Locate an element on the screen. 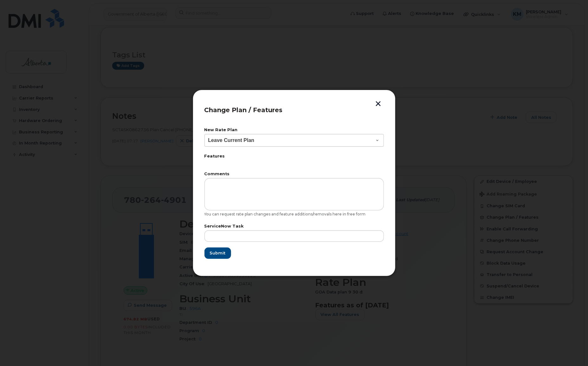  label: New Rate Plan is located at coordinates (294, 130).